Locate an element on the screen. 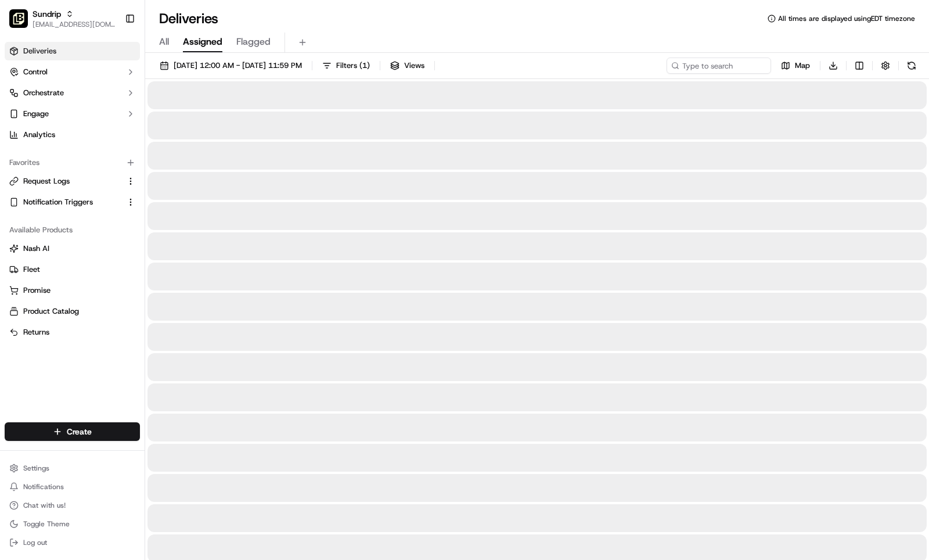  button: Views is located at coordinates (407, 66).